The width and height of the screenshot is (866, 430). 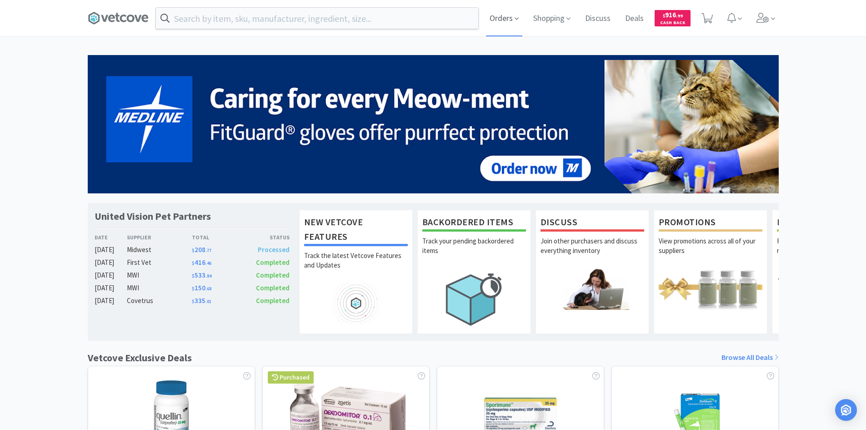 What do you see at coordinates (208, 301) in the screenshot?
I see `span: . 01` at bounding box center [208, 301].